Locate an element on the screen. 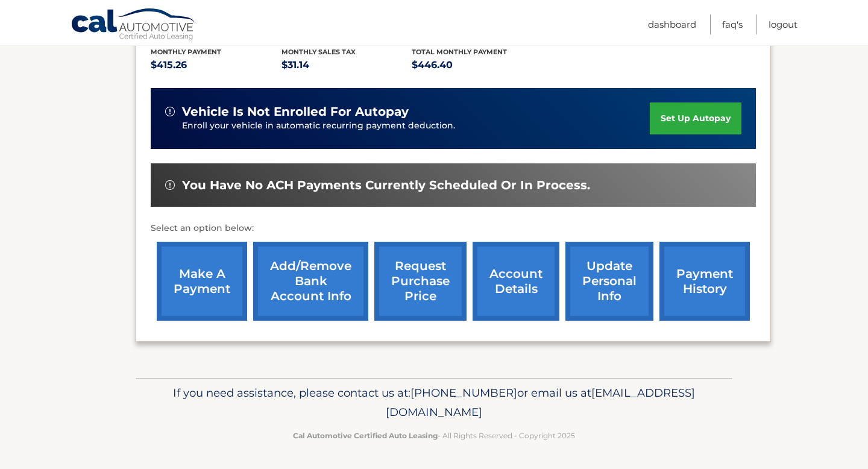 This screenshot has width=868, height=469. p: $446.40 is located at coordinates (477, 65).